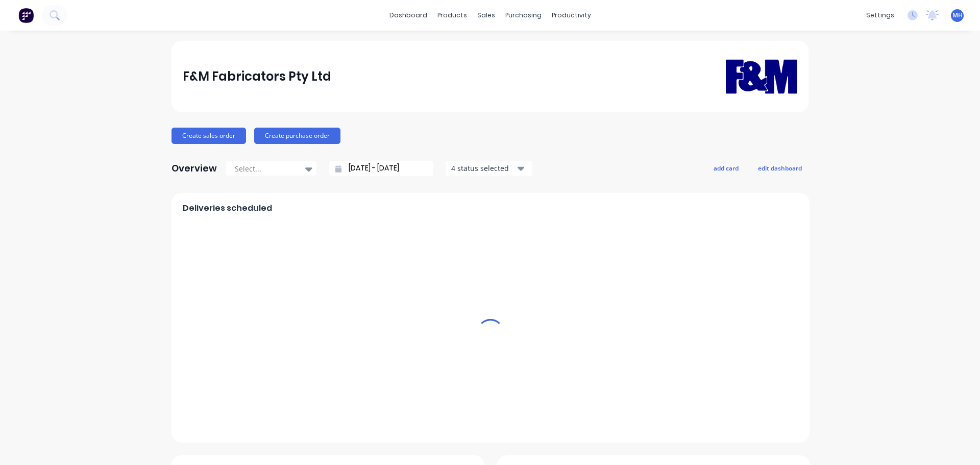  I want to click on div: settings, so click(880, 15).